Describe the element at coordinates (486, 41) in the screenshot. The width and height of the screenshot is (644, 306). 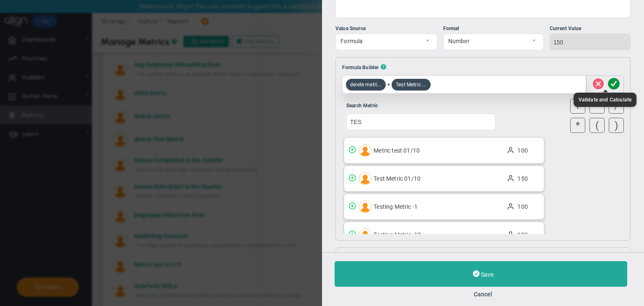
I see `span: Number` at that location.